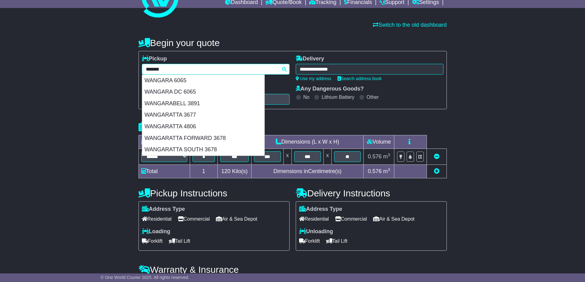 This screenshot has width=585, height=282. Describe the element at coordinates (379, 142) in the screenshot. I see `td: Volume` at that location.